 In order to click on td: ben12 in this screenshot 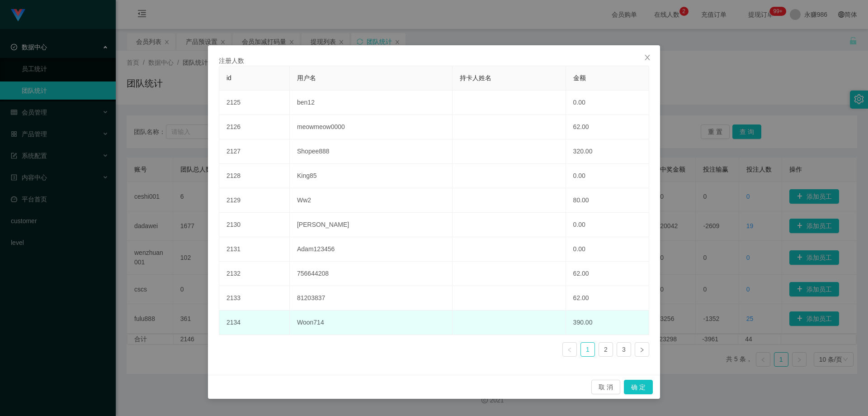, I will do `click(371, 103)`.